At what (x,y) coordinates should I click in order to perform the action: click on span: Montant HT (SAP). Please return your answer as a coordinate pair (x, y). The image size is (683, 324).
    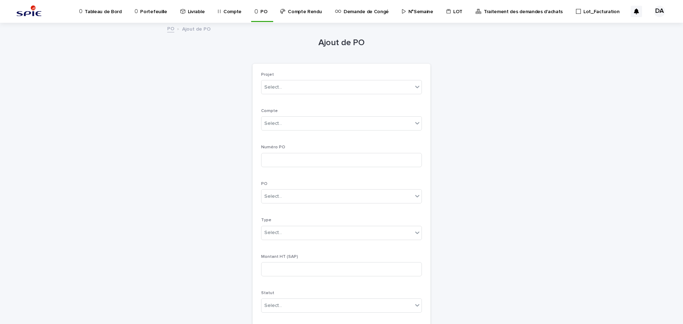
    Looking at the image, I should click on (280, 257).